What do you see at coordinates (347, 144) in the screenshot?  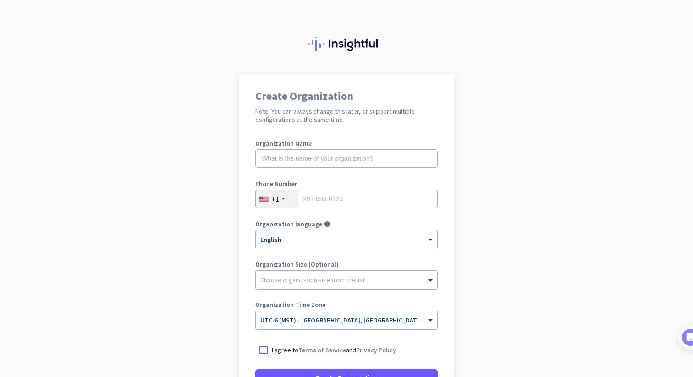 I see `label: Organization Name` at bounding box center [347, 144].